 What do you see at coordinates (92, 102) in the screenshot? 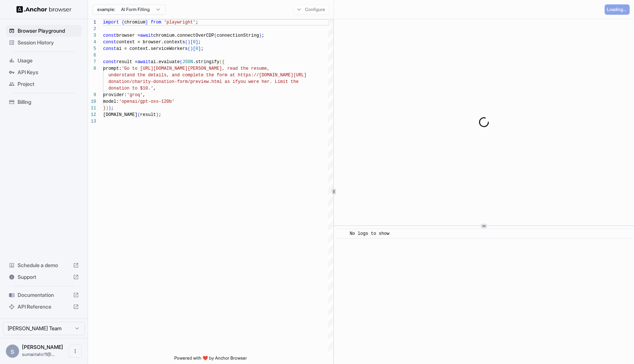
I see `div: 10` at bounding box center [92, 102].